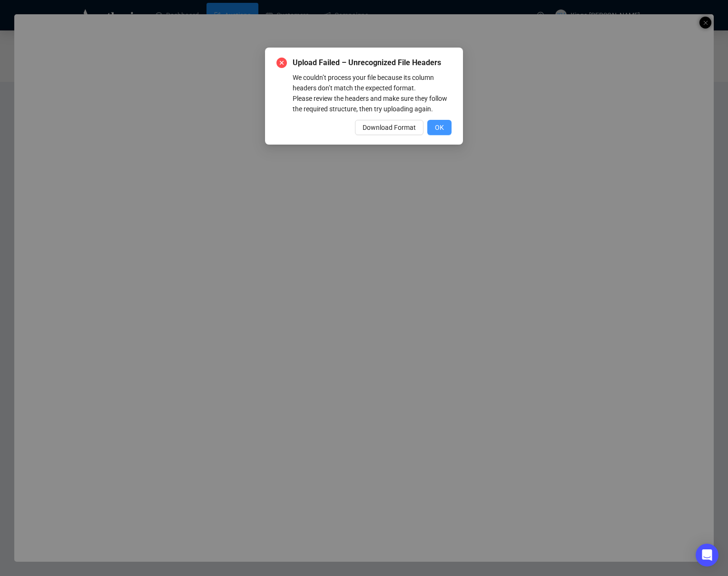  I want to click on span: We couldn’t process your file because its column headers don’t match the expected format. Please ..., so click(370, 93).